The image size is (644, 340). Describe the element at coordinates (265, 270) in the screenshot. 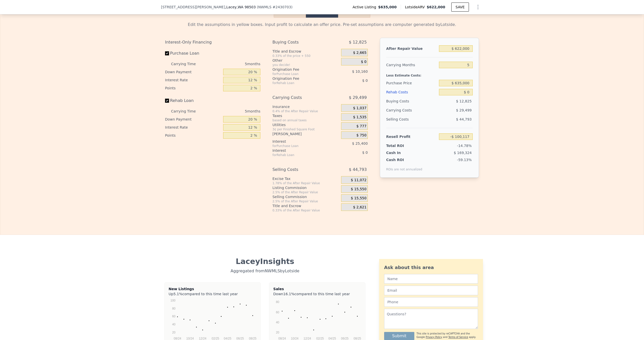

I see `div: Aggregated from NWMLS by Lotside` at that location.